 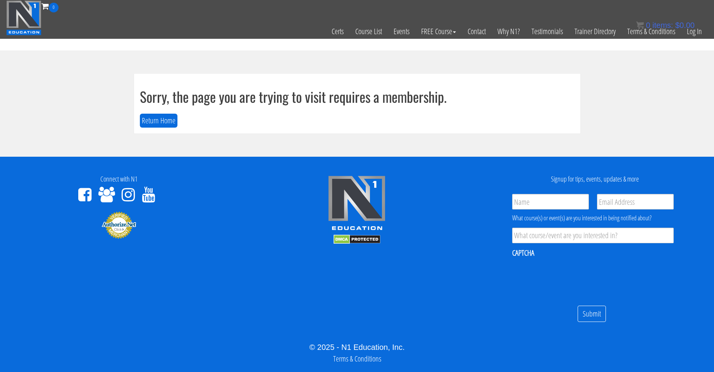 What do you see at coordinates (477, 31) in the screenshot?
I see `a: Contact` at bounding box center [477, 31].